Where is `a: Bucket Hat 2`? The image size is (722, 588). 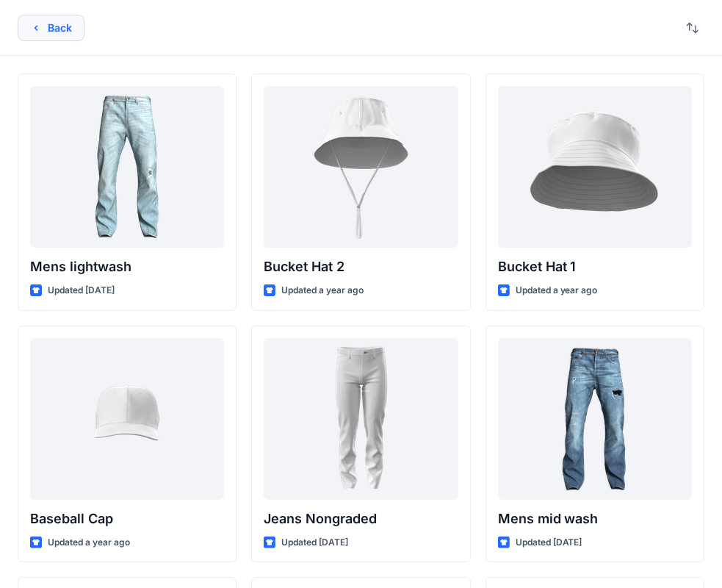 a: Bucket Hat 2 is located at coordinates (361, 167).